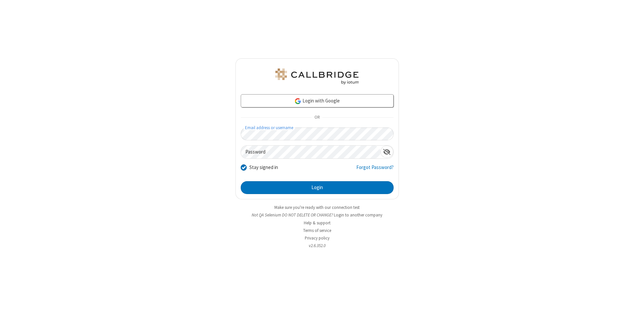 The height and width of the screenshot is (312, 634). I want to click on a: Privacy policy, so click(317, 238).